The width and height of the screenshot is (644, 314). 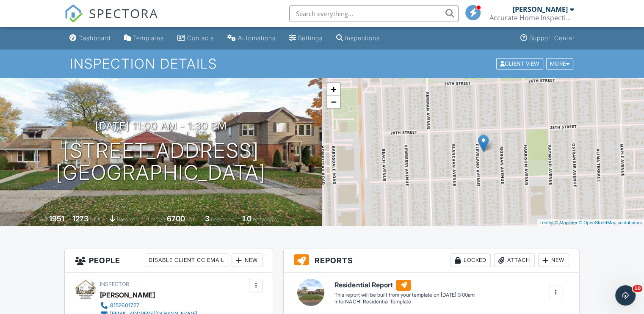 What do you see at coordinates (95, 37) in the screenshot?
I see `div: Dashboard` at bounding box center [95, 37].